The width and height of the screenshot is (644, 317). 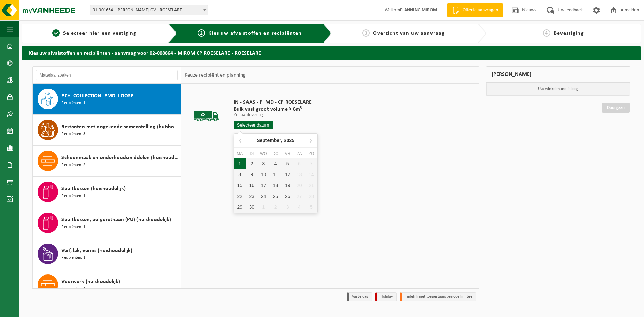 What do you see at coordinates (409, 33) in the screenshot?
I see `span: Overzicht van uw aanvraag` at bounding box center [409, 33].